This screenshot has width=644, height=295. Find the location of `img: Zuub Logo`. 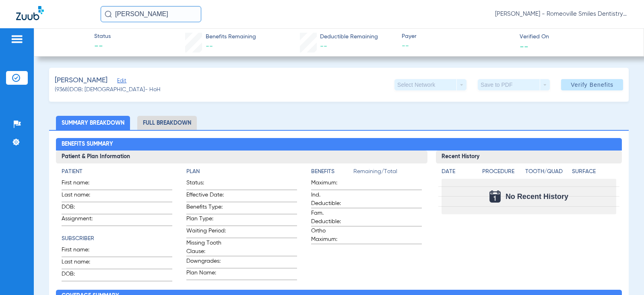

img: Zuub Logo is located at coordinates (30, 13).